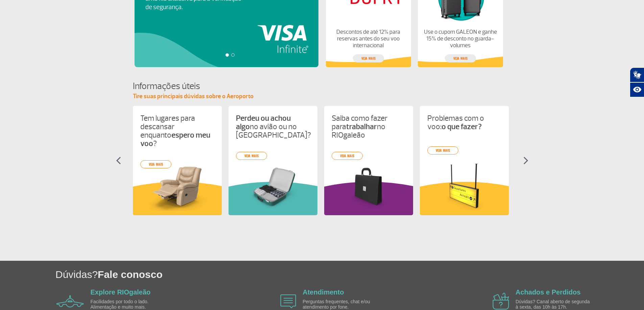 The height and width of the screenshot is (310, 644). What do you see at coordinates (637, 83) in the screenshot?
I see `div: Plugin de acessibilidade da Hand Talk.` at bounding box center [637, 83].